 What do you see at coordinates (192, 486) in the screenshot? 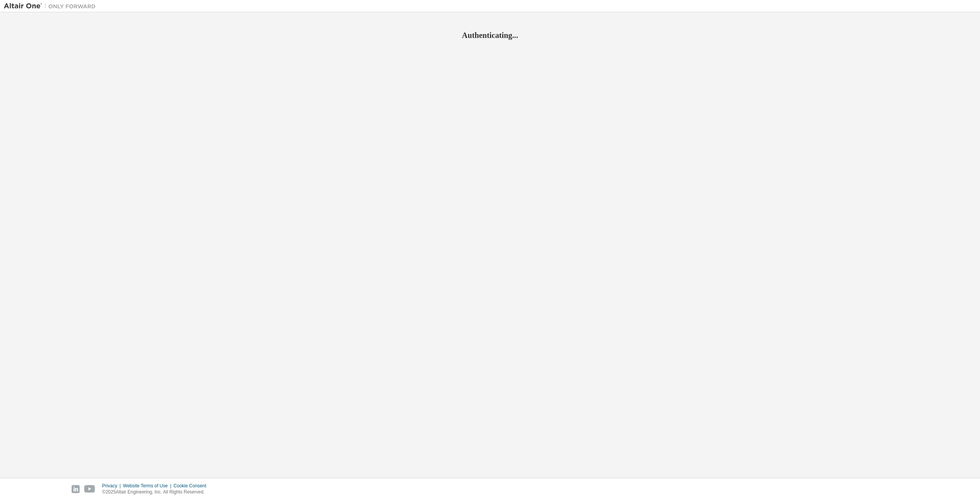
I see `div: Cookie Consent` at bounding box center [192, 486].